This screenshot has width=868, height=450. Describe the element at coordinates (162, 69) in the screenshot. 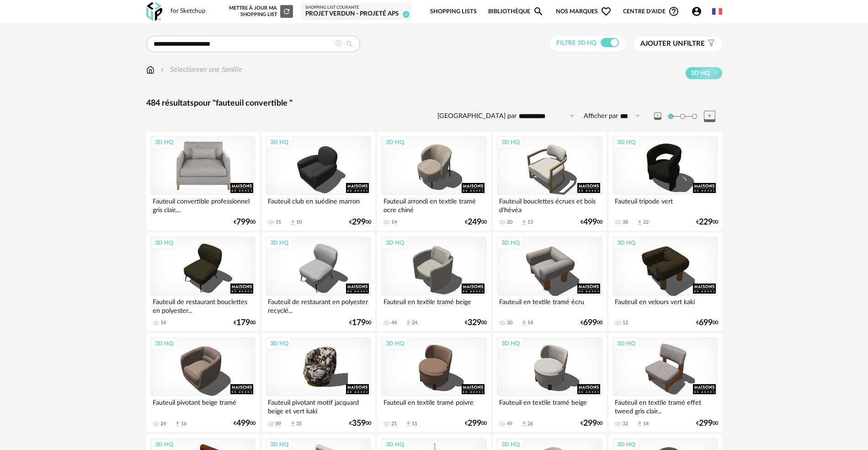

I see `img: svg+xml;base64,PHN2ZyB3aWR0aD0iMTYiIGhlaWdodD0iMTYiIHZpZXdCb3g9IjAgMCAxNiAxNiIgZmlsbD0ibm9uZSIgeG...` at that location.